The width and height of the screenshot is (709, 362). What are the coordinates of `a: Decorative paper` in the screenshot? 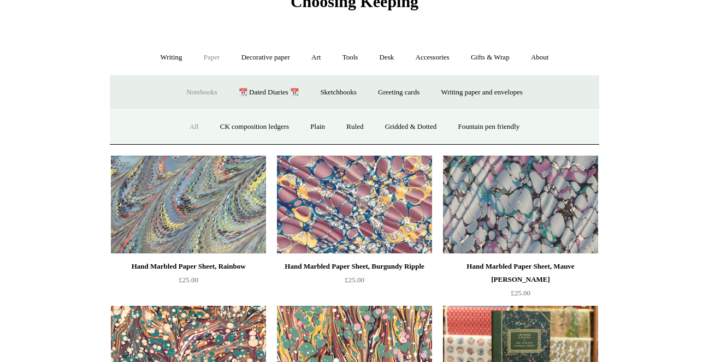 It's located at (266, 57).